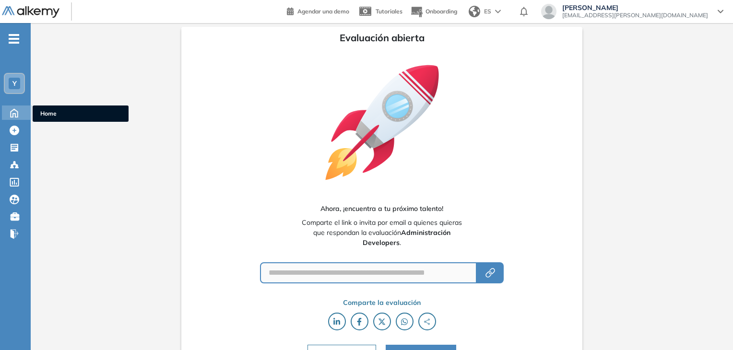 The image size is (733, 350). I want to click on span: Ahora, ¡encuentra a tu próximo talento!, so click(382, 209).